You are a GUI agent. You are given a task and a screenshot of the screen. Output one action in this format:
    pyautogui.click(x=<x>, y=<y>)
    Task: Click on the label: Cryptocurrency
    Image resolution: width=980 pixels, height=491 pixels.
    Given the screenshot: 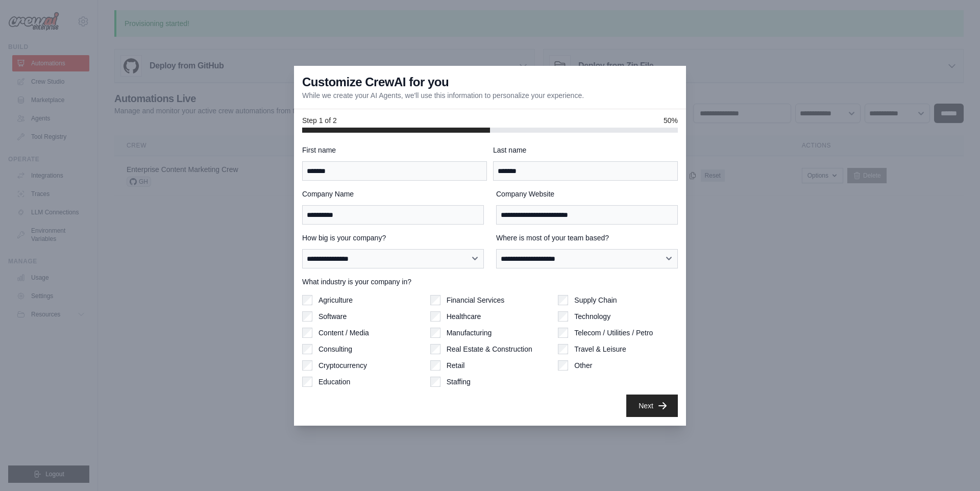 What is the action you would take?
    pyautogui.click(x=343, y=365)
    